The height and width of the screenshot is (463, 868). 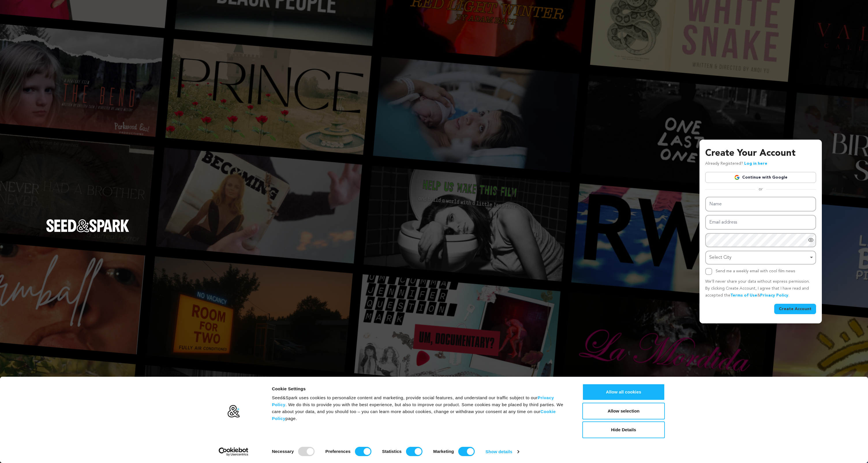 I want to click on input: Email address, so click(x=761, y=222).